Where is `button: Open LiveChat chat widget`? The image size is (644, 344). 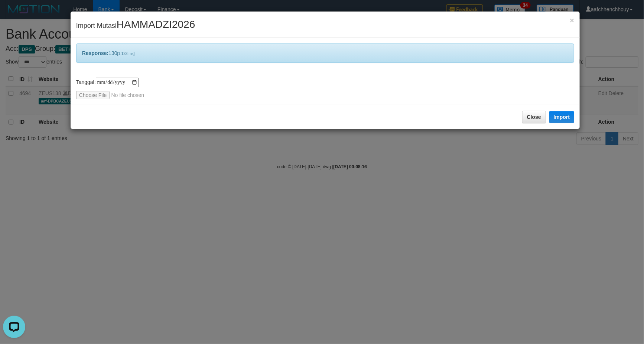 button: Open LiveChat chat widget is located at coordinates (14, 14).